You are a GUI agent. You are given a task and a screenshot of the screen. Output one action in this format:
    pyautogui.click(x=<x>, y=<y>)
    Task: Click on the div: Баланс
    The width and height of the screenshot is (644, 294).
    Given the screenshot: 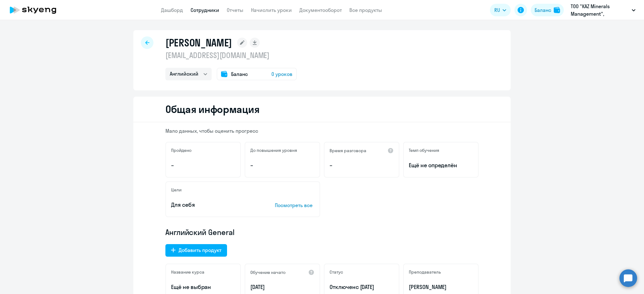 What is the action you would take?
    pyautogui.click(x=543, y=10)
    